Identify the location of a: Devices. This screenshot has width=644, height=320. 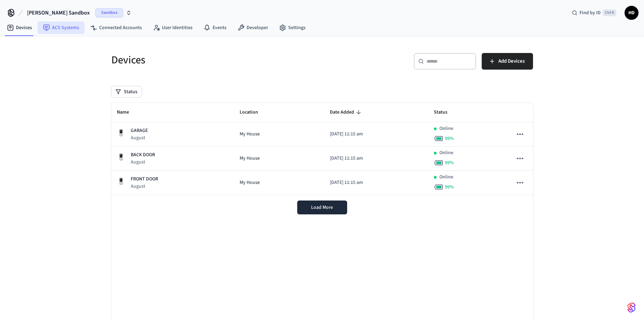
(19, 28).